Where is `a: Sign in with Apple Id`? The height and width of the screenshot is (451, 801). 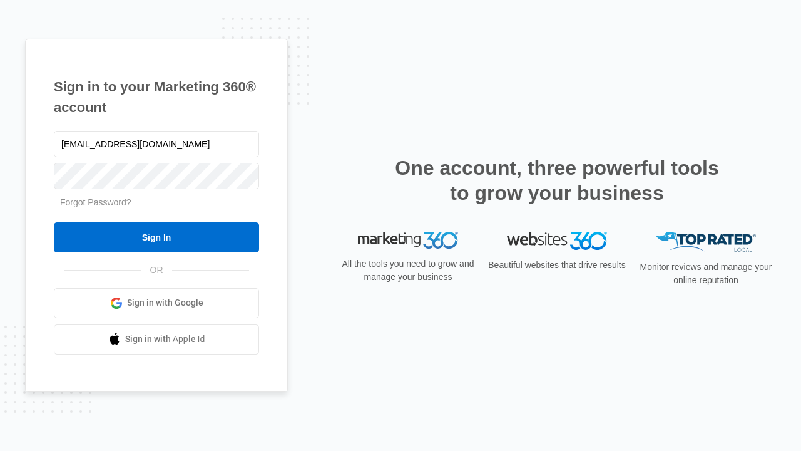 a: Sign in with Apple Id is located at coordinates (156, 339).